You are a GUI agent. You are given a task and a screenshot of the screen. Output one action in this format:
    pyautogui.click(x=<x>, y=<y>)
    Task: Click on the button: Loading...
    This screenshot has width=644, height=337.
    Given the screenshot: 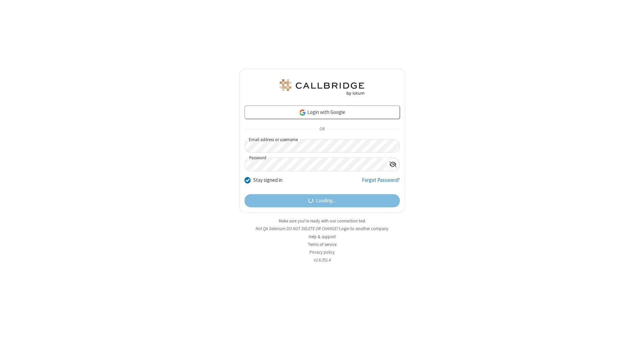 What is the action you would take?
    pyautogui.click(x=322, y=201)
    